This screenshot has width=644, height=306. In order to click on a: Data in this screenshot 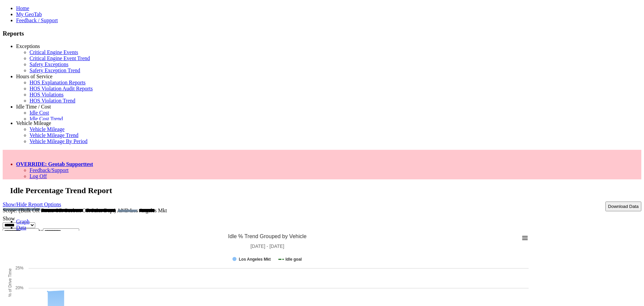, I will do `click(21, 228)`.